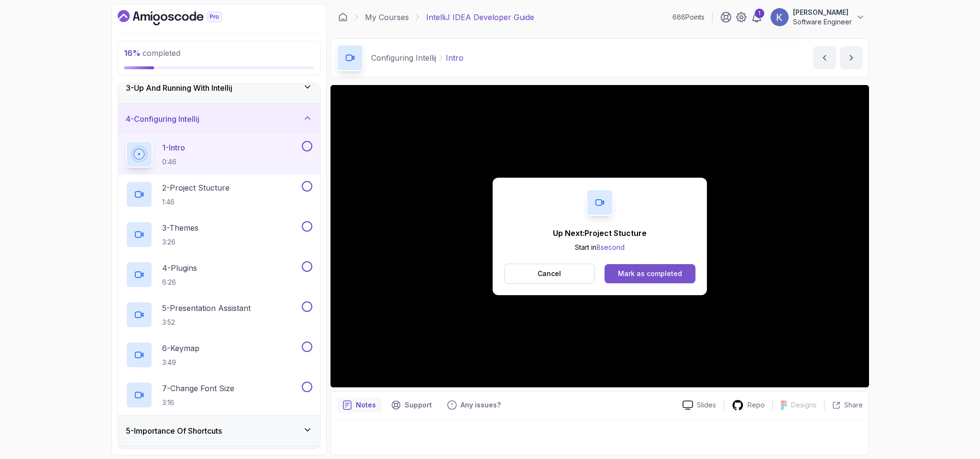  What do you see at coordinates (179, 268) in the screenshot?
I see `p: 4 - Plugins` at bounding box center [179, 268].